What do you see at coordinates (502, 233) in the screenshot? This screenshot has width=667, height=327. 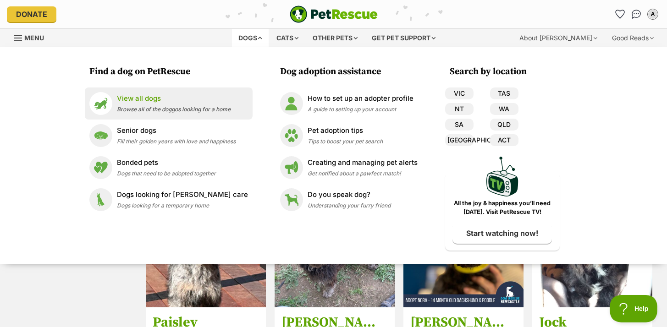 I see `a: Start watching now!` at bounding box center [502, 233].